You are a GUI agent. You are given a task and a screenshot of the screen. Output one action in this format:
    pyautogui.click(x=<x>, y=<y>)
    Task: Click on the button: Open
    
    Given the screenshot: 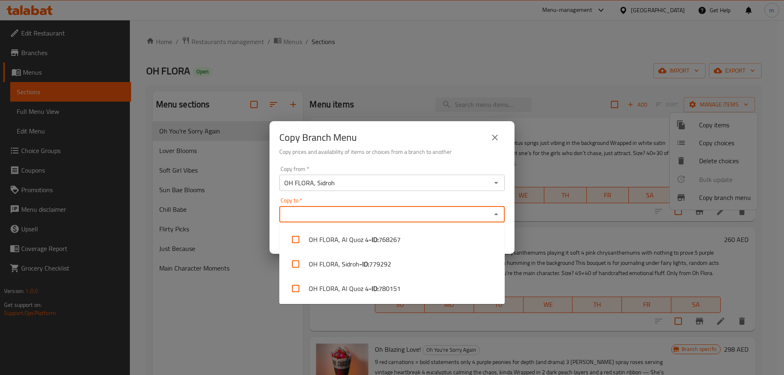 What is the action you would take?
    pyautogui.click(x=496, y=183)
    